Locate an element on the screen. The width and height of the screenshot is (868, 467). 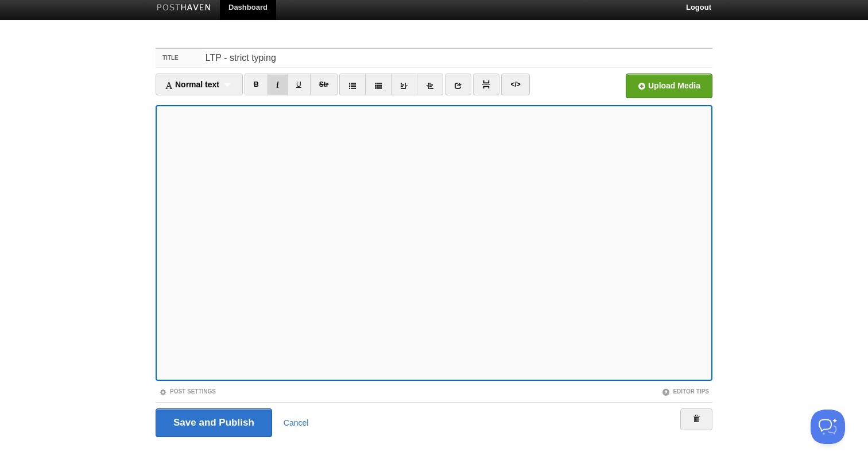
a: U is located at coordinates (298, 85).